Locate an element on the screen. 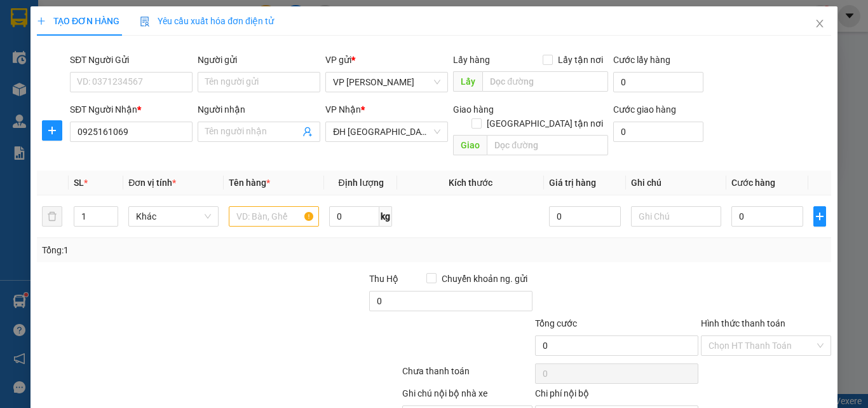  div: VP gửi is located at coordinates (386, 60).